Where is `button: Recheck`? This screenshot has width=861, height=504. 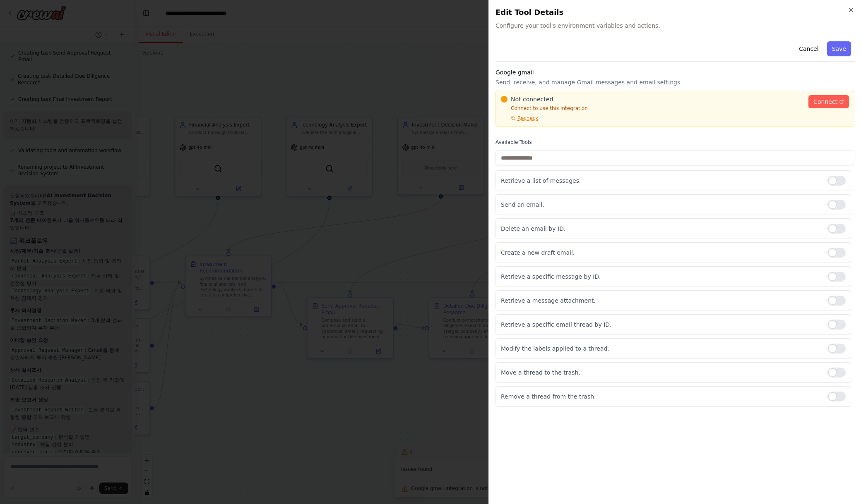
button: Recheck is located at coordinates (520, 118).